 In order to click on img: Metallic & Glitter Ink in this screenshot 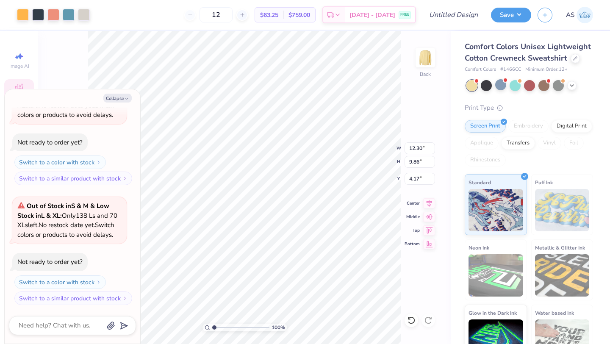, I will do `click(562, 275)`.